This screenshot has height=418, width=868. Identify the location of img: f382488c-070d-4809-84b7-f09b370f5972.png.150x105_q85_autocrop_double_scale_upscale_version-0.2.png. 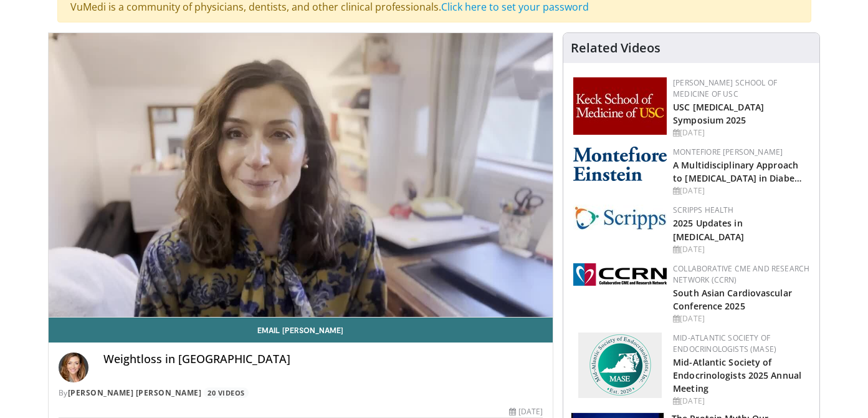
(620, 365).